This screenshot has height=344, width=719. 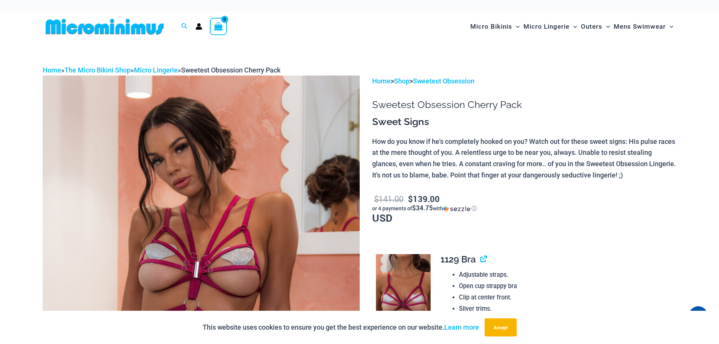 I want to click on li: Silver trims., so click(x=564, y=309).